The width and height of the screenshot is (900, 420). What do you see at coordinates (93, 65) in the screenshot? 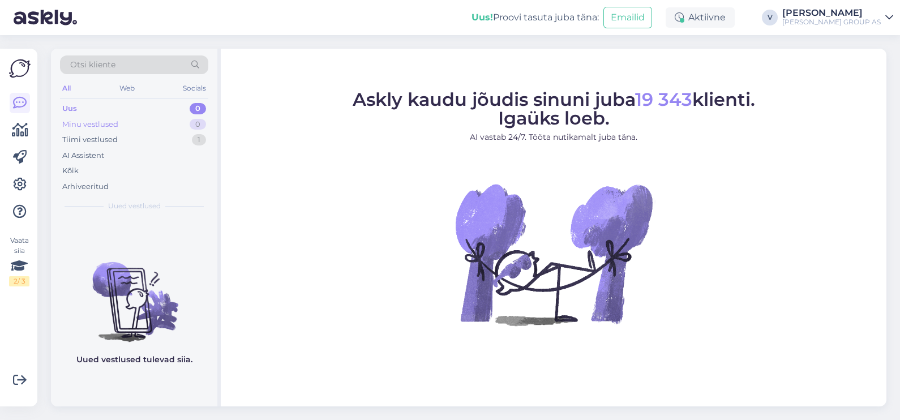
I see `span: Otsi kliente` at bounding box center [93, 65].